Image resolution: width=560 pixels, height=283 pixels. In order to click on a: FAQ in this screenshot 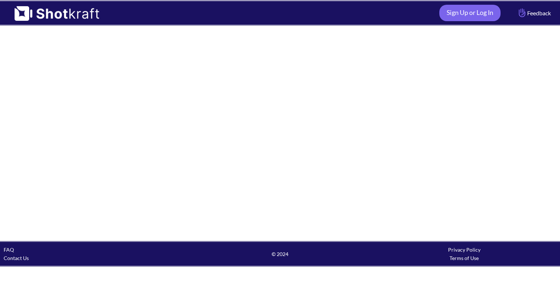, I will do `click(9, 249)`.